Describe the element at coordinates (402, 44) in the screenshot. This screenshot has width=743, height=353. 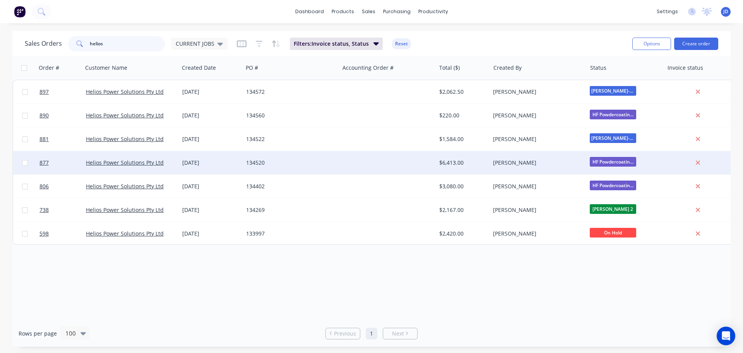
I see `button: Reset` at that location.